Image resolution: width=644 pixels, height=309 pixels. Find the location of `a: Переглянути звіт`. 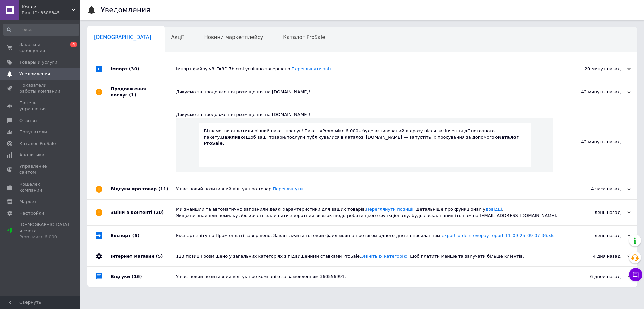

a: Переглянути звіт is located at coordinates (312, 68).